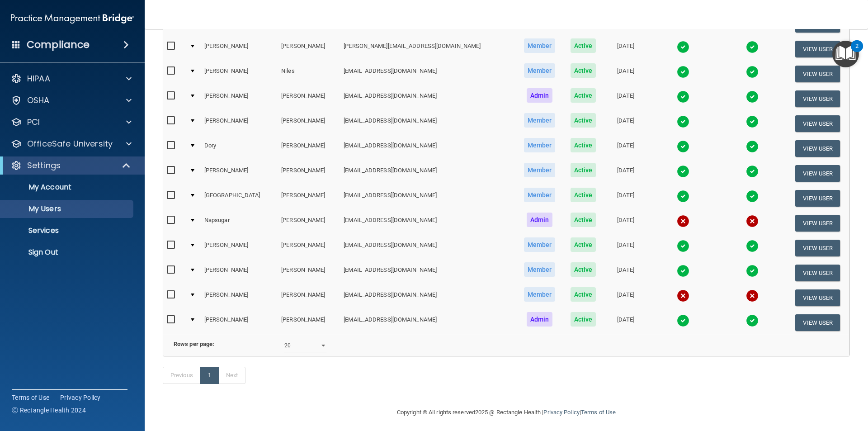 This screenshot has width=868, height=431. I want to click on div: 2, so click(856, 52).